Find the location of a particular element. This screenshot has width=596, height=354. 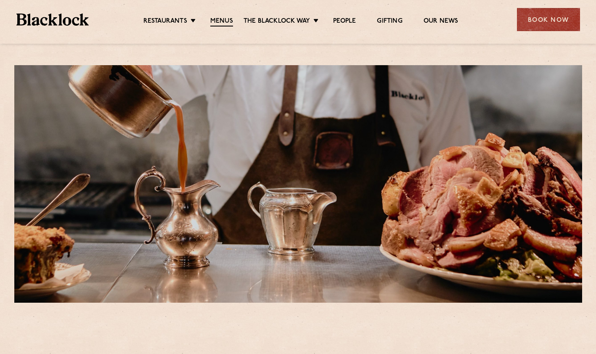

img: BL_Textured_Logo-footer-cropped.svg is located at coordinates (53, 19).